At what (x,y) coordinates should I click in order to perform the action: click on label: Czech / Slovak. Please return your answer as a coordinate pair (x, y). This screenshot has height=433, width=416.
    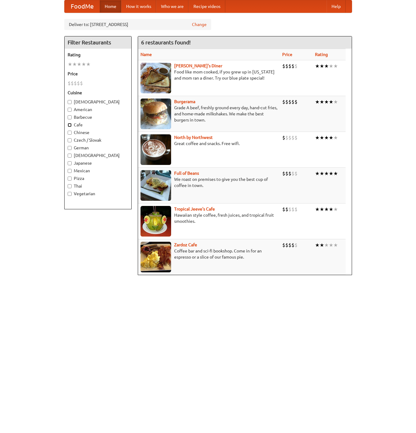
    Looking at the image, I should click on (98, 140).